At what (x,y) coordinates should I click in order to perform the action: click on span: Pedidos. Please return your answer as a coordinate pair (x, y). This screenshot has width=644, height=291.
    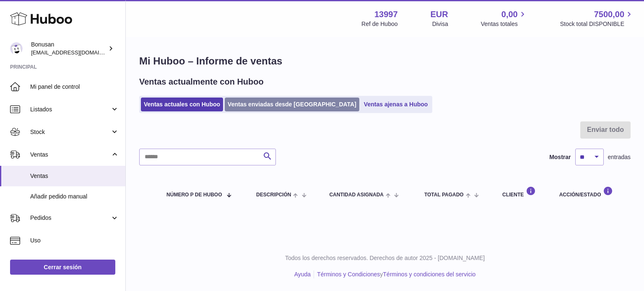
    Looking at the image, I should click on (70, 218).